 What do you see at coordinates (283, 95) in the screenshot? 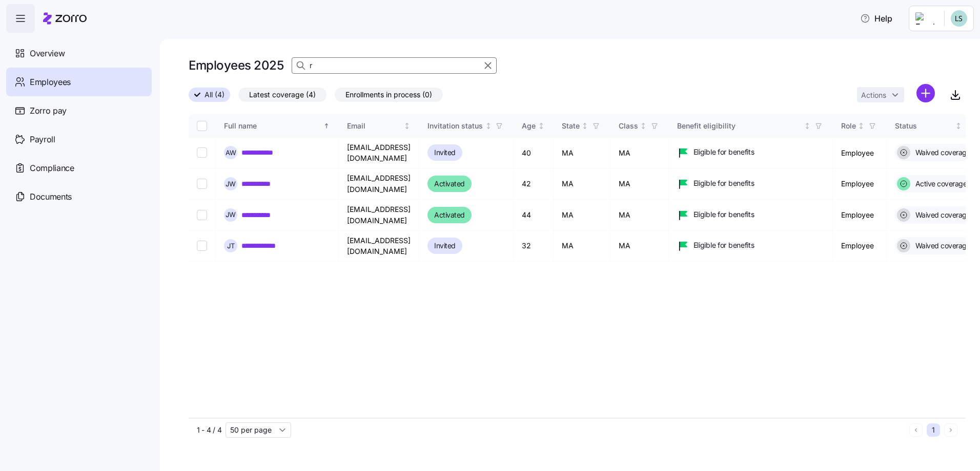
I see `span: Latest coverage (4)` at bounding box center [283, 95].